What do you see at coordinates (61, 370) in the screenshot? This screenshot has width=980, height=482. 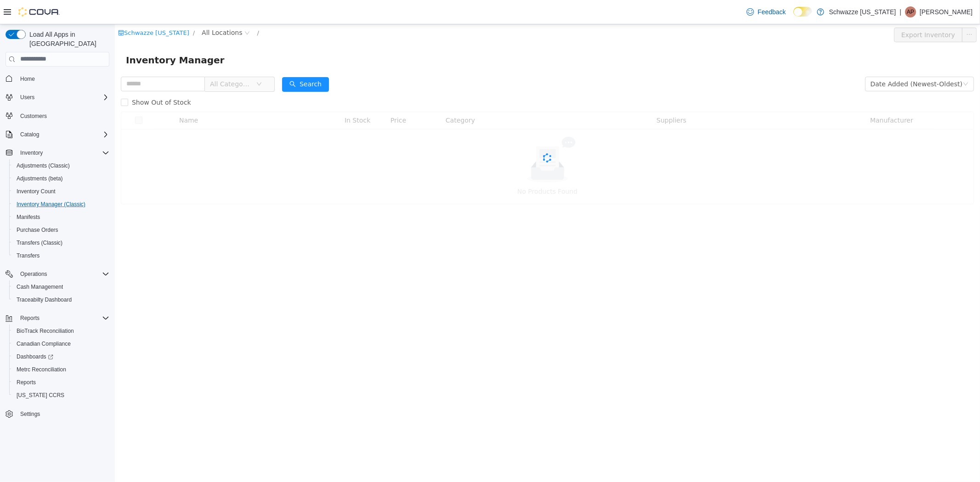 I see `button: Metrc Reconciliation` at bounding box center [61, 370].